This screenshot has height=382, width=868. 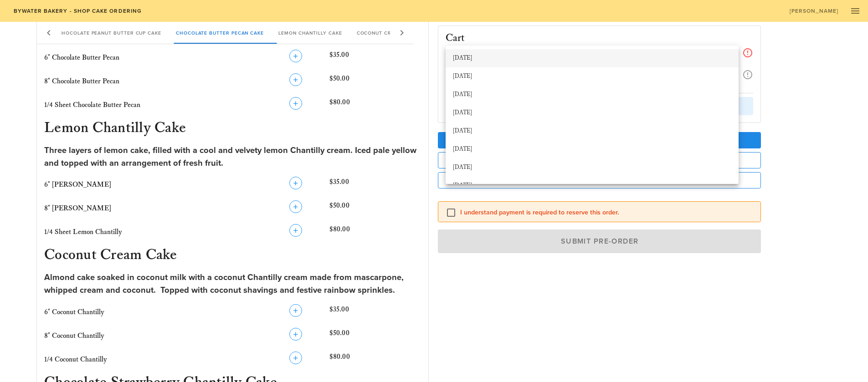 I want to click on span: 1/4 Sheet Lemon Chantilly, so click(x=83, y=232).